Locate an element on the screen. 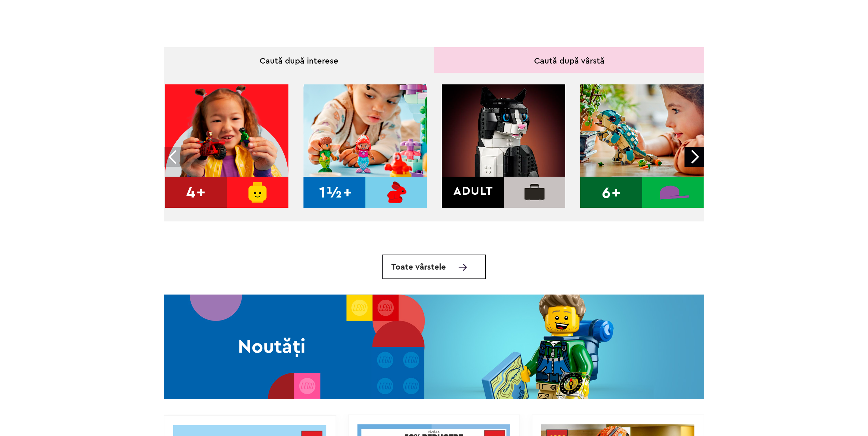 This screenshot has height=436, width=868. h2: Noutăți is located at coordinates (272, 347).